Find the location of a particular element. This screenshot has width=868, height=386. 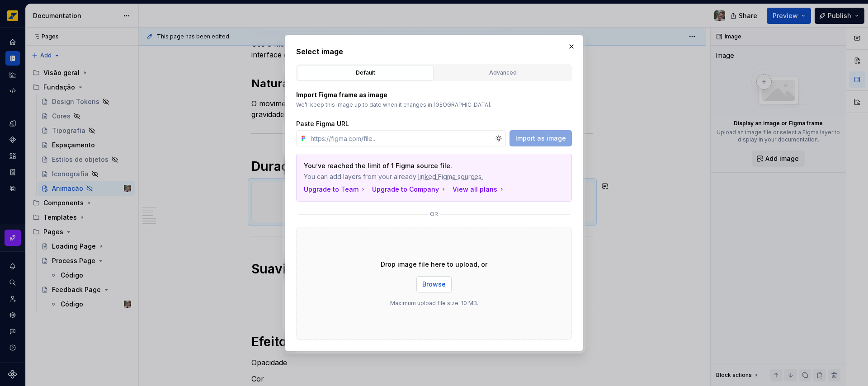

h2: Select image is located at coordinates (434, 51).